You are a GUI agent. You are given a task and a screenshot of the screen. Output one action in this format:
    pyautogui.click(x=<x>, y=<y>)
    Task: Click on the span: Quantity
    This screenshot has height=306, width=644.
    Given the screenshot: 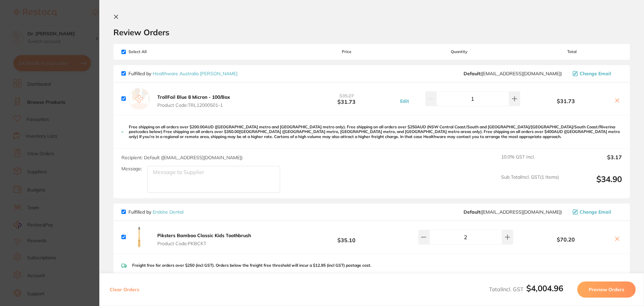 What is the action you would take?
    pyautogui.click(x=459, y=52)
    